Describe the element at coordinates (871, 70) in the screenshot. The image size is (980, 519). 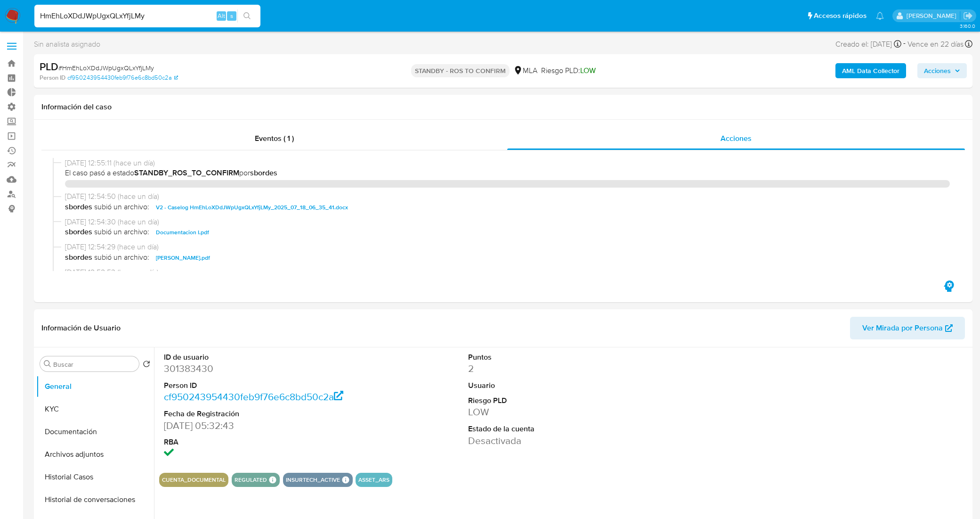
I see `button: AML Data Collector` at that location.